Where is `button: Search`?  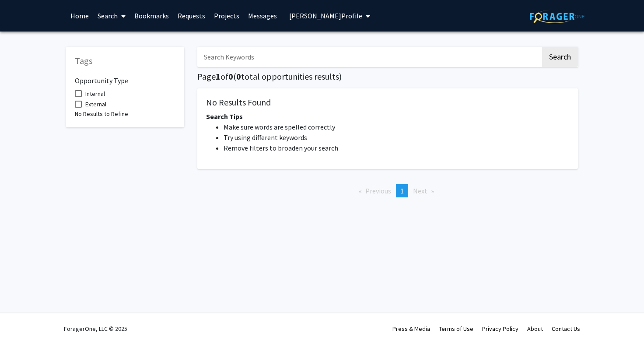
button: Search is located at coordinates (560, 57).